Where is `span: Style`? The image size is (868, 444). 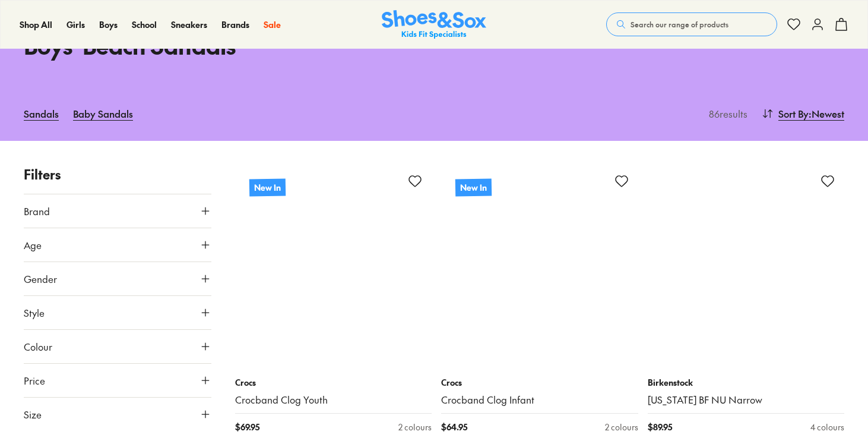 span: Style is located at coordinates (34, 313).